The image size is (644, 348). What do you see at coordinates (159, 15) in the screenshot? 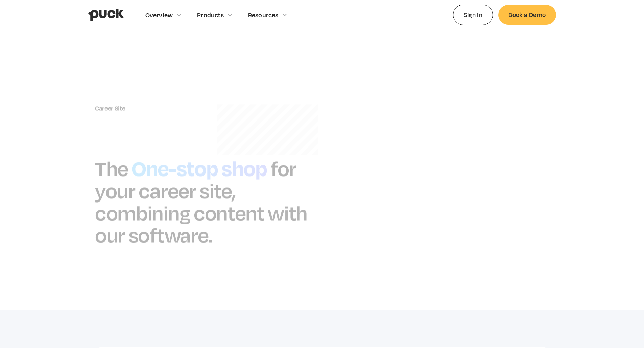
I see `div: Overview` at bounding box center [159, 15].